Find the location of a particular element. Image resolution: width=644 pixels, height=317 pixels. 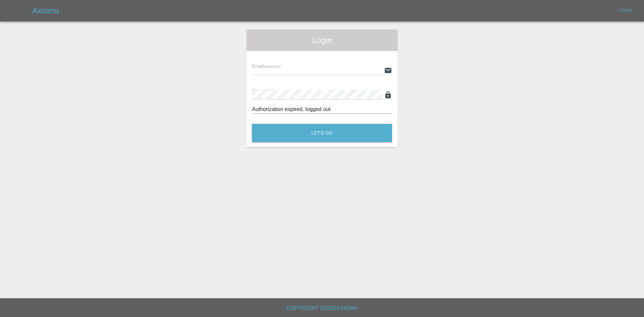

div: Authorization expired, logged out is located at coordinates (322, 109).